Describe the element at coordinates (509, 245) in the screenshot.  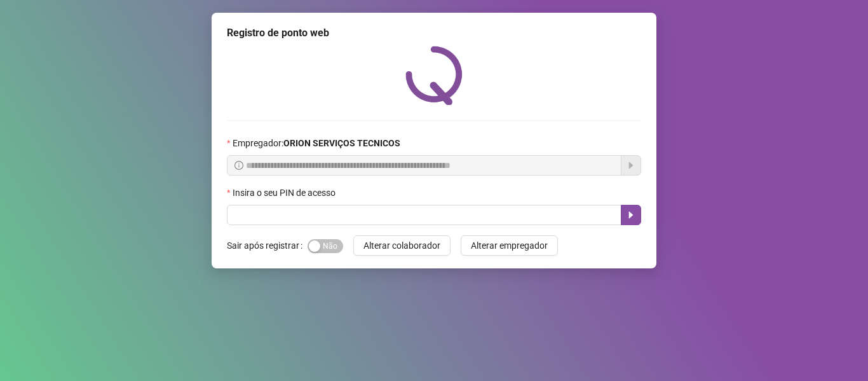
I see `span: Alterar empregador` at that location.